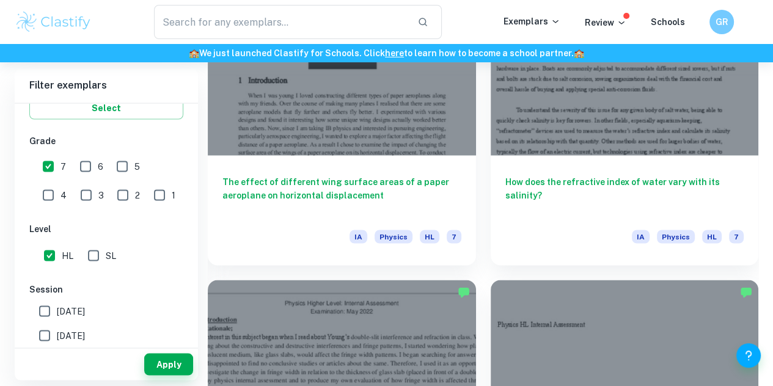 Image resolution: width=773 pixels, height=386 pixels. Describe the element at coordinates (137, 166) in the screenshot. I see `span: 5` at that location.